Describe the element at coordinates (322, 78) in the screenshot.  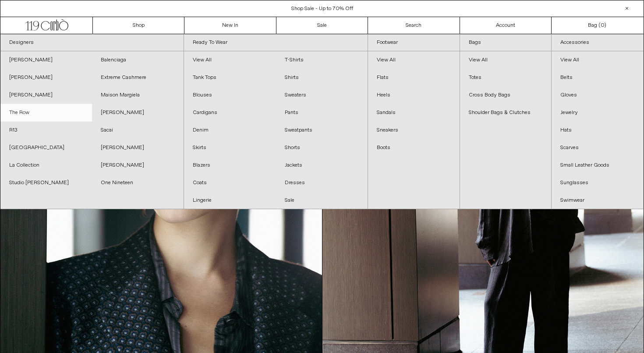
I see `a: Shirts` at that location.